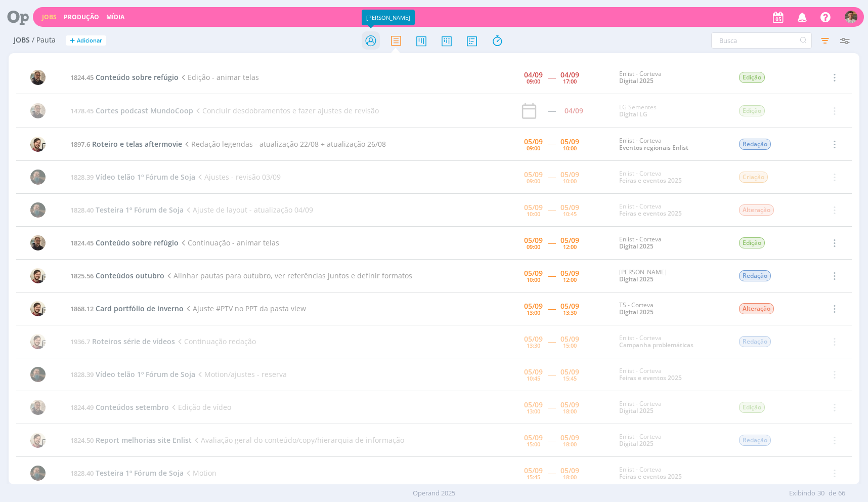  I want to click on button: Jobs, so click(49, 17).